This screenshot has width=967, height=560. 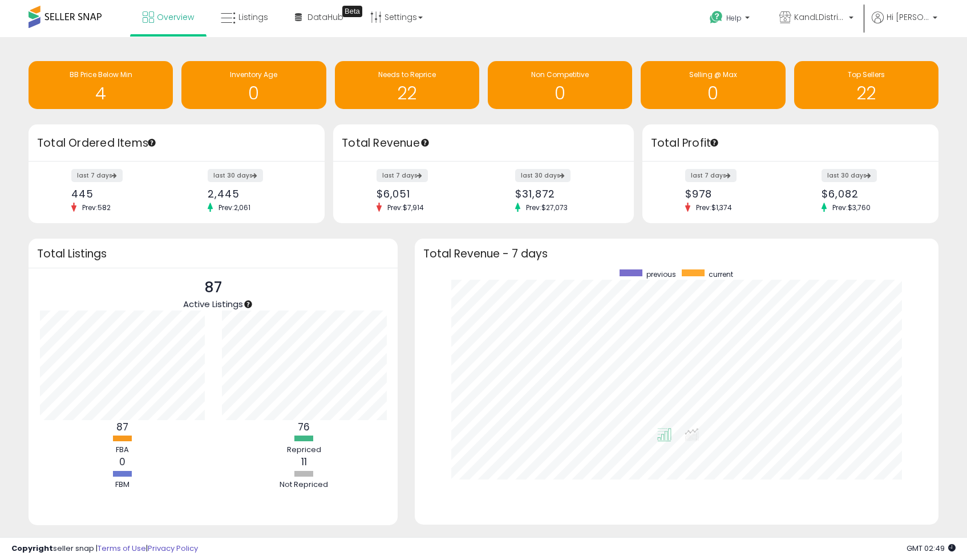 What do you see at coordinates (173, 548) in the screenshot?
I see `a: Privacy Policy` at bounding box center [173, 548].